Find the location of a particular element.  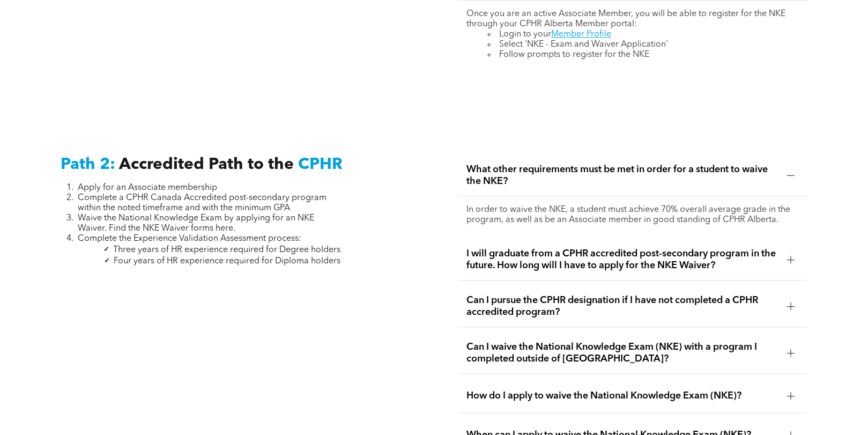

span: What other requirements must be met in order for a student to waive the NKE? is located at coordinates (622, 175).